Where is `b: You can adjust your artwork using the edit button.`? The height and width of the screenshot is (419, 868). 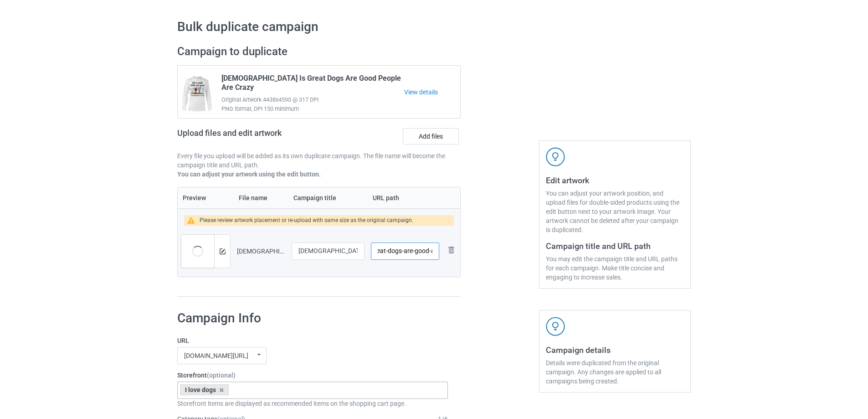 b: You can adjust your artwork using the edit button. is located at coordinates (248, 174).